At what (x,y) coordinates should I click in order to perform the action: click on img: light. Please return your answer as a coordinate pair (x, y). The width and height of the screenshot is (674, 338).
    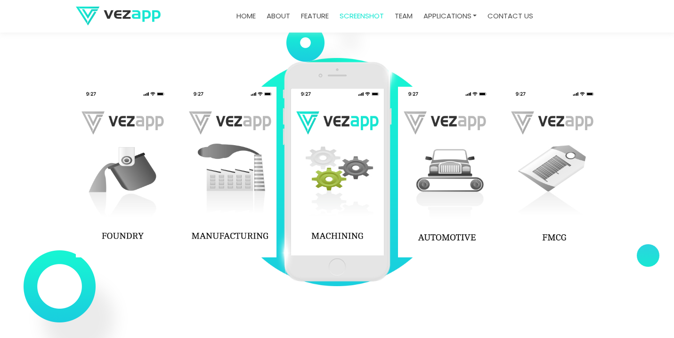
    Looking at the image, I should click on (286, 220).